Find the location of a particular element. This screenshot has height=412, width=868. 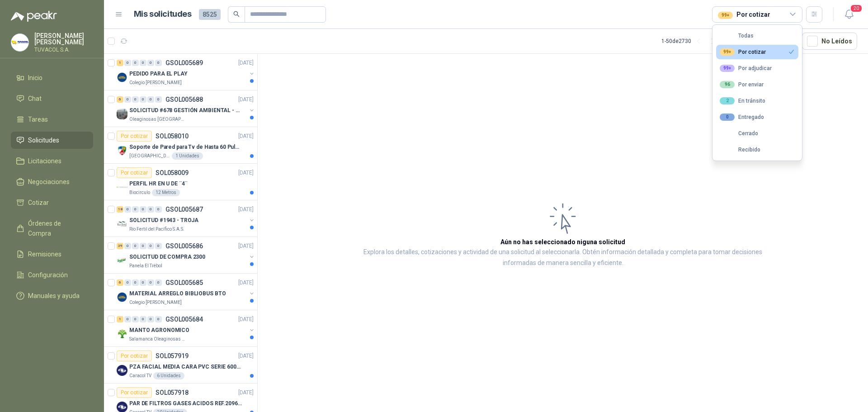

div: 2 is located at coordinates (727, 101).